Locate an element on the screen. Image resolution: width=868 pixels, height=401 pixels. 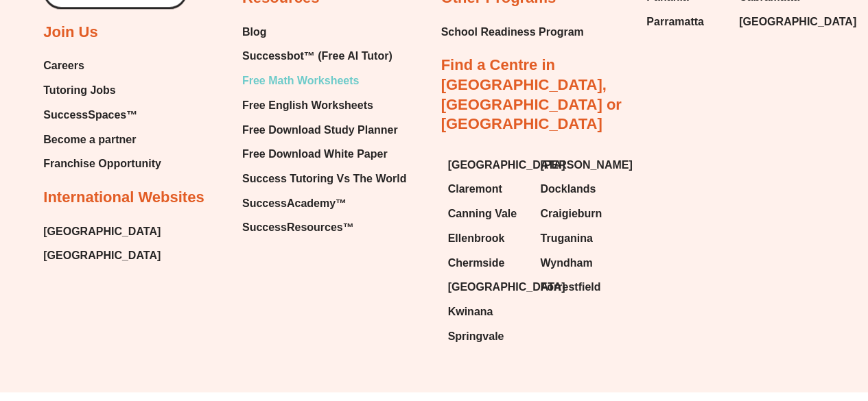
span: SuccessResources™ is located at coordinates (298, 228).